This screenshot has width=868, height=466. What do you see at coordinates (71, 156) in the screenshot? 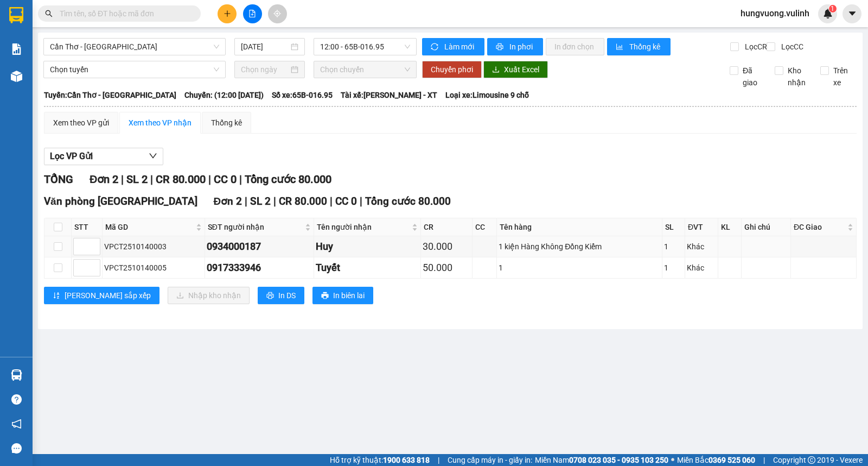
I see `span: Lọc VP Gửi` at bounding box center [71, 156].